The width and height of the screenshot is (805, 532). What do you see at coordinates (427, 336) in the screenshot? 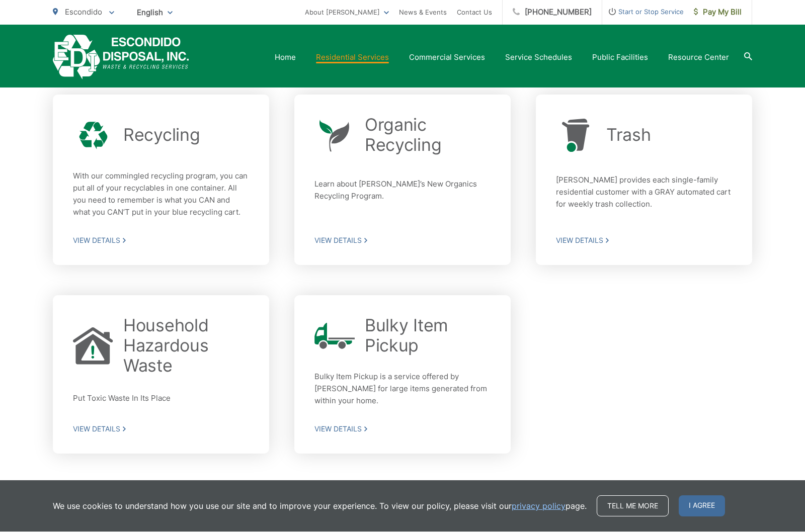
I see `h2: Bulky Item Pickup` at bounding box center [427, 336].